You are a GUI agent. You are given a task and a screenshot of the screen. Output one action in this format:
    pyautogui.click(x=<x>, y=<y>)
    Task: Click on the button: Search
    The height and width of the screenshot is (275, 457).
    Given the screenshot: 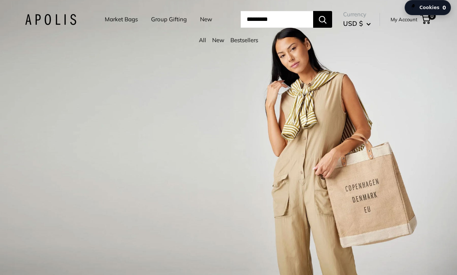 What is the action you would take?
    pyautogui.click(x=323, y=19)
    